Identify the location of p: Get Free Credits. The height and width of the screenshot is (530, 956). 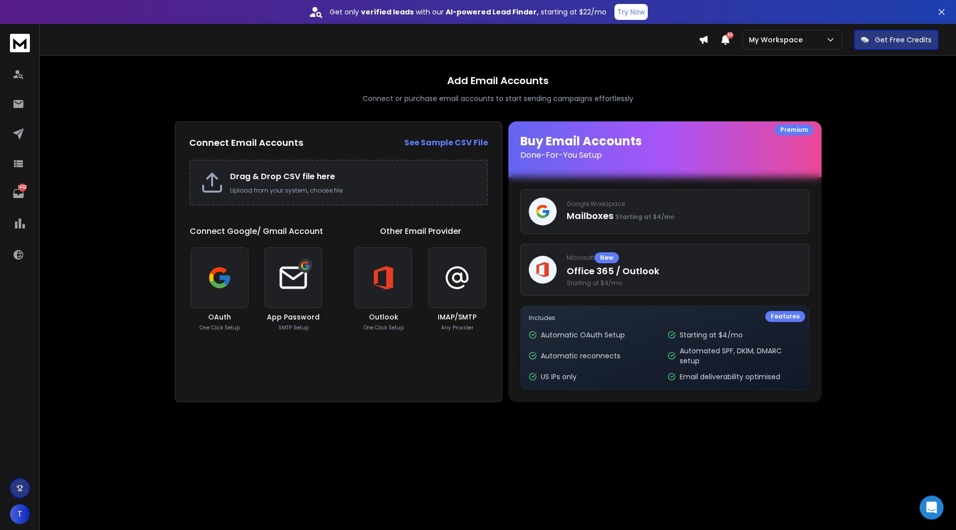
(903, 40).